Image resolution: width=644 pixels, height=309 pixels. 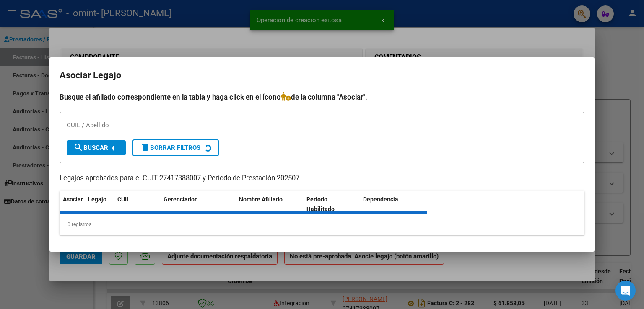 I want to click on button: Buscar, so click(x=96, y=148).